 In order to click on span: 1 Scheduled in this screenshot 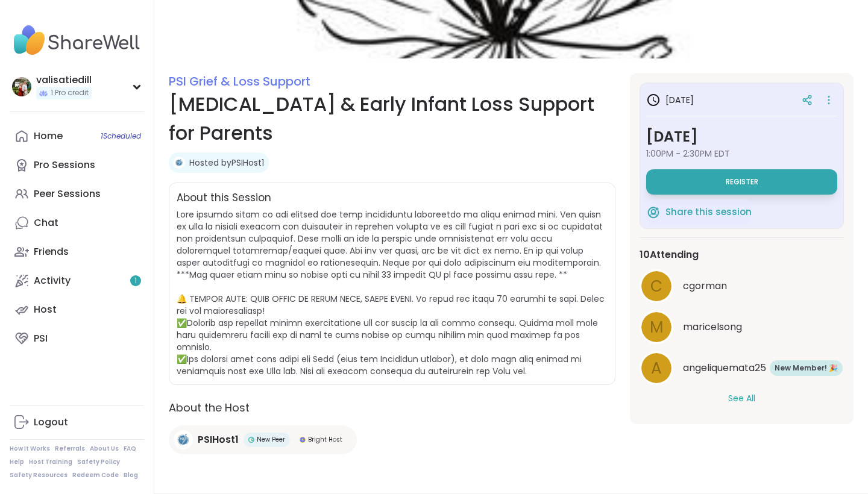, I will do `click(121, 136)`.